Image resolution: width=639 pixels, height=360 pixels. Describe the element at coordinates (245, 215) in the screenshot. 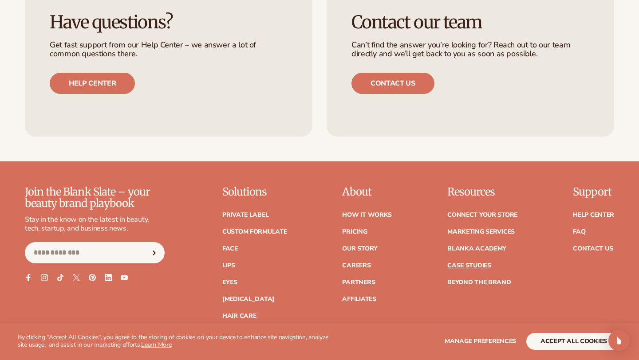

I see `a: Private label` at that location.